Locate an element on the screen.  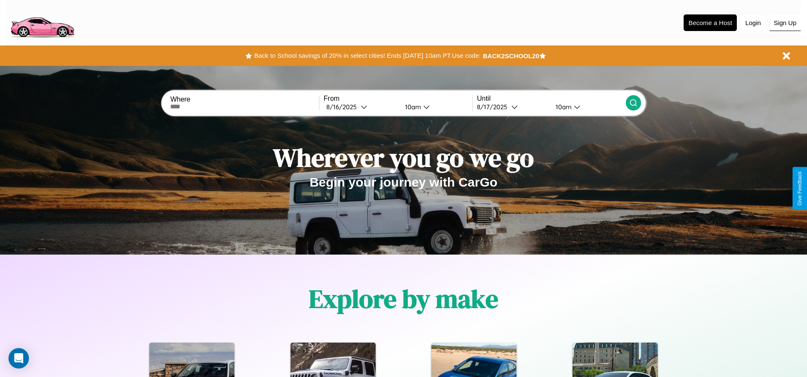
b: BACK2SCHOOL20 is located at coordinates (511, 56).